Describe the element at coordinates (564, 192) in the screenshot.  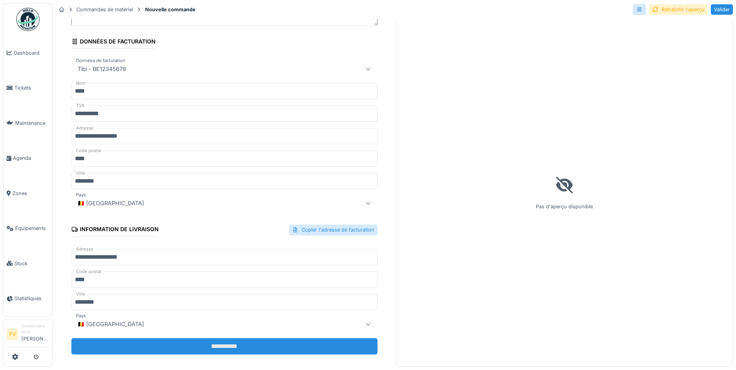
I see `div: Pas d'aperçu disponible` at that location.